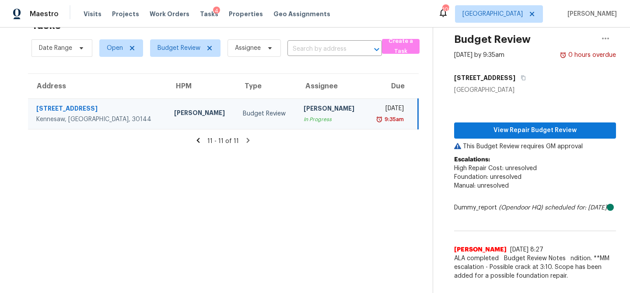 The height and width of the screenshot is (293, 630). Describe the element at coordinates (46, 25) in the screenshot. I see `h2: Tasks` at that location.